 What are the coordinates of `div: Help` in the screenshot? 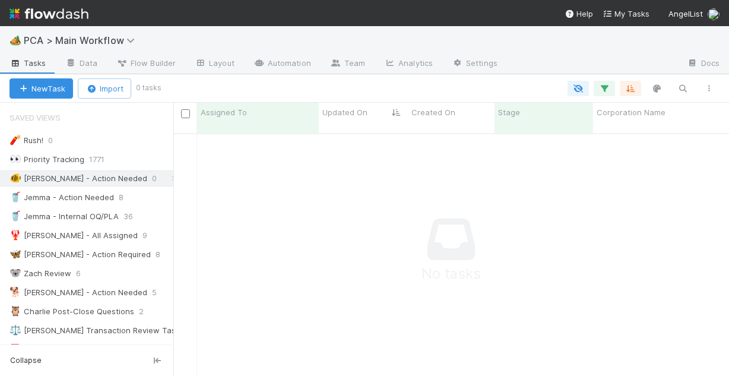 It's located at (579, 14).